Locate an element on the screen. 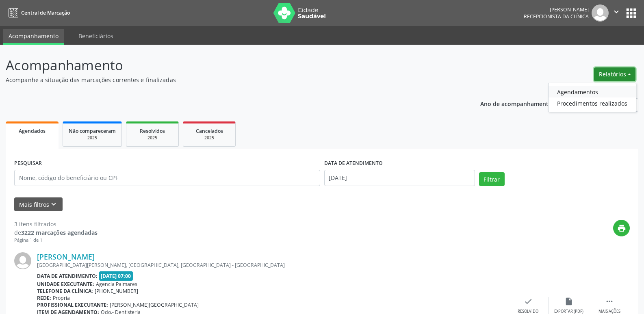 This screenshot has width=644, height=314. span: Recepcionista da clínica is located at coordinates (556, 16).